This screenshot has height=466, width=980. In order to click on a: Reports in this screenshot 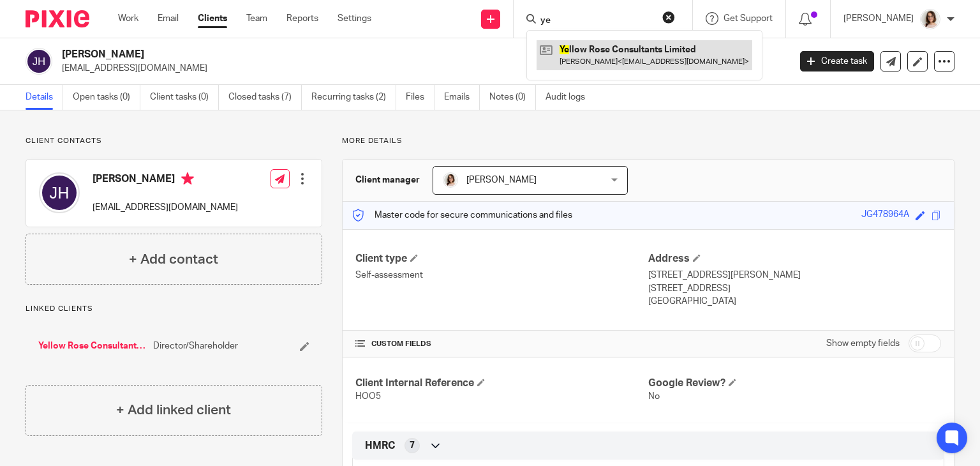, I will do `click(302, 19)`.